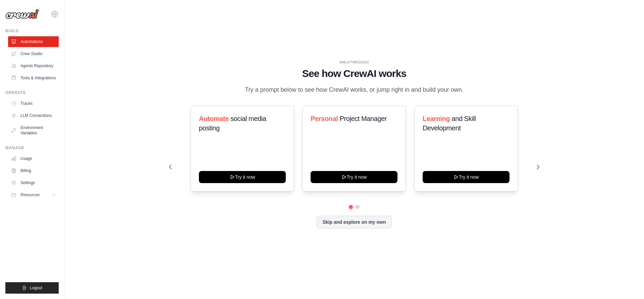  I want to click on a: Billing, so click(33, 170).